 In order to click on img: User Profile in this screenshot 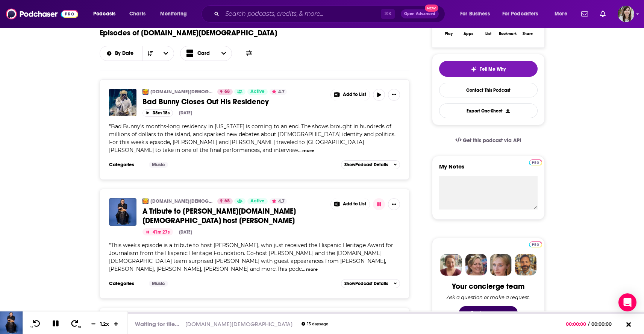, I will do `click(626, 14)`.